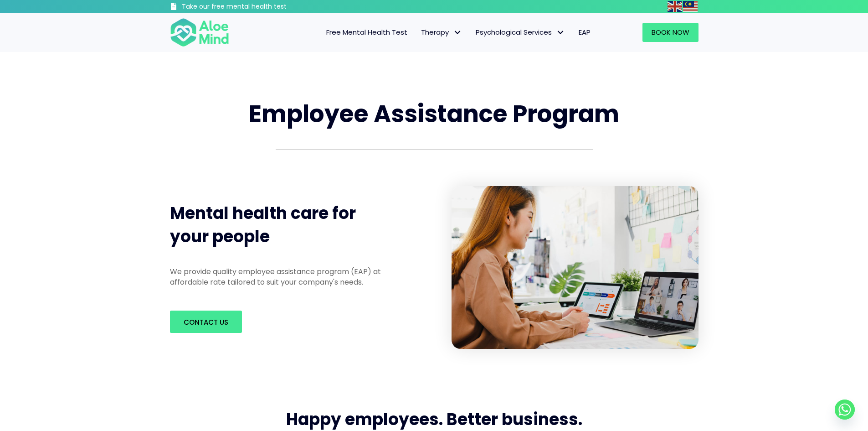 This screenshot has width=868, height=431. I want to click on img: asian-laptop-talk-colleague, so click(575, 267).